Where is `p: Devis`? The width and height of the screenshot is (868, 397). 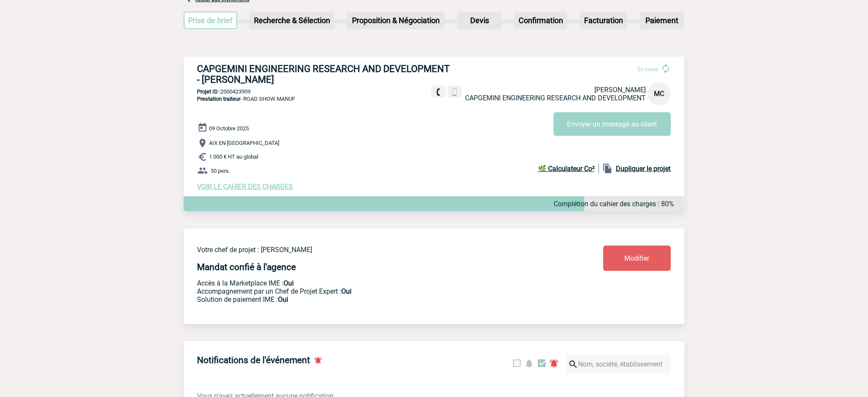
p: Devis is located at coordinates (480, 21).